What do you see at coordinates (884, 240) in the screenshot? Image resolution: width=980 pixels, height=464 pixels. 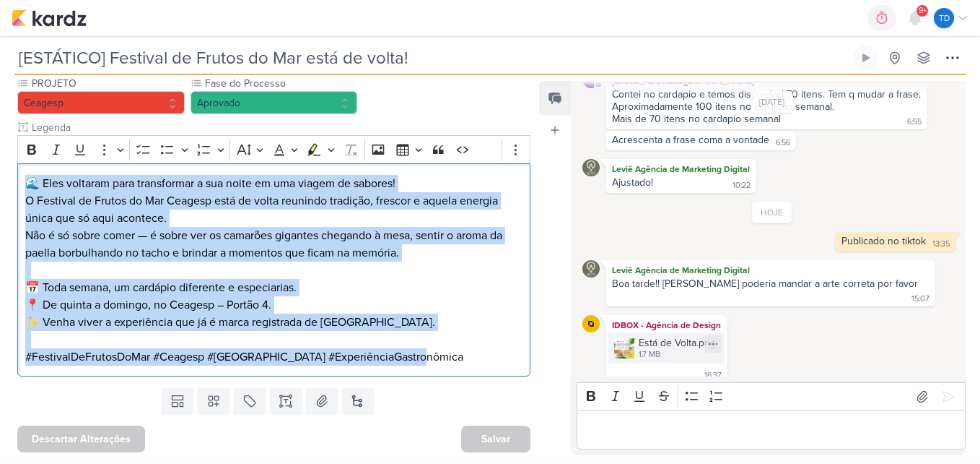 I see `div: Publicado no tiktok` at bounding box center [884, 240].